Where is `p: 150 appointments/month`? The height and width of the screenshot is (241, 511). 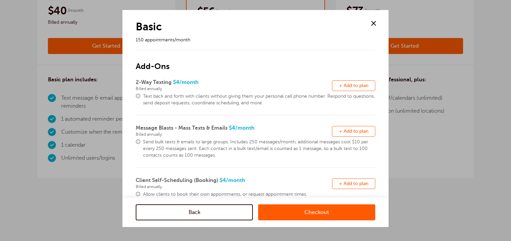 p: 150 appointments/month is located at coordinates (248, 40).